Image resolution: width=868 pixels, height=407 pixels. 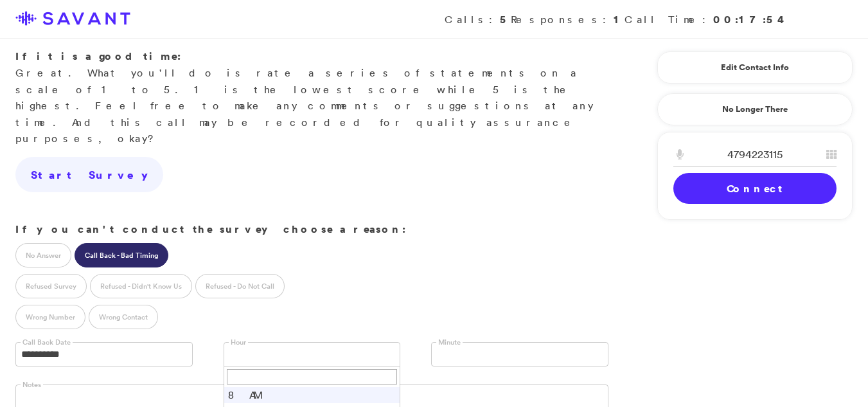 I want to click on label: Refused - Didn't Know Us, so click(x=140, y=286).